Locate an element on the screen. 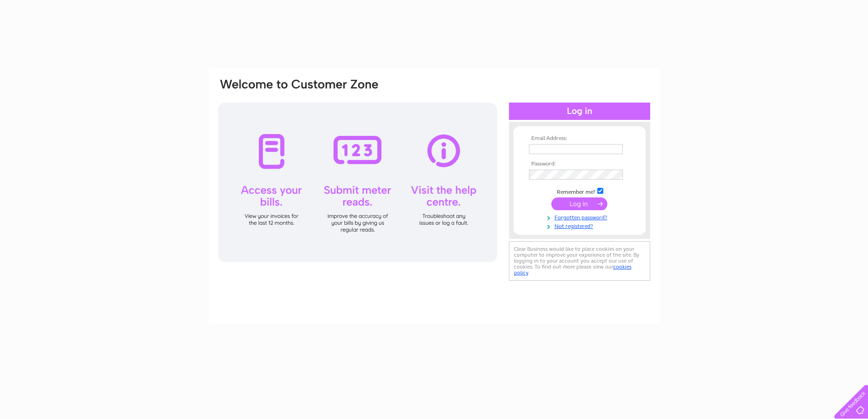  td: Remember me? is located at coordinates (580, 191).